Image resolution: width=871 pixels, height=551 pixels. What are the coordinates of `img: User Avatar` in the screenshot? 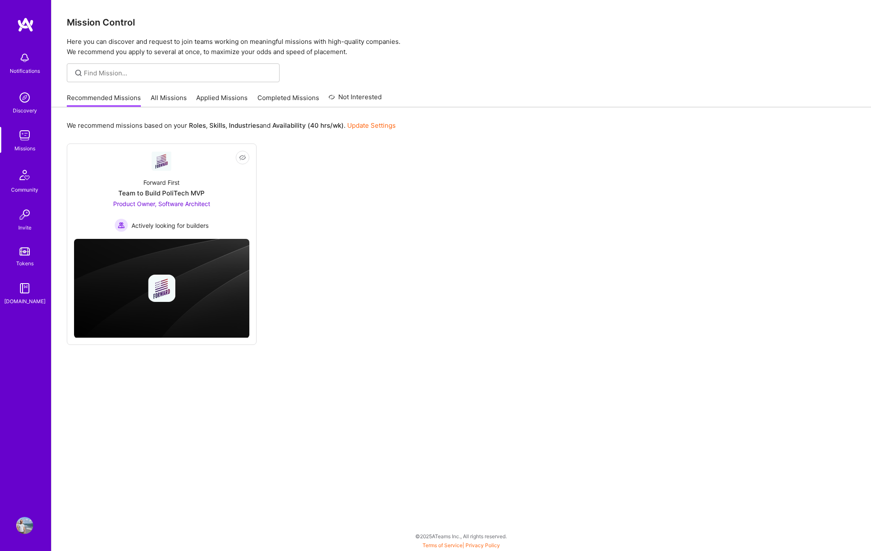 It's located at (25, 525).